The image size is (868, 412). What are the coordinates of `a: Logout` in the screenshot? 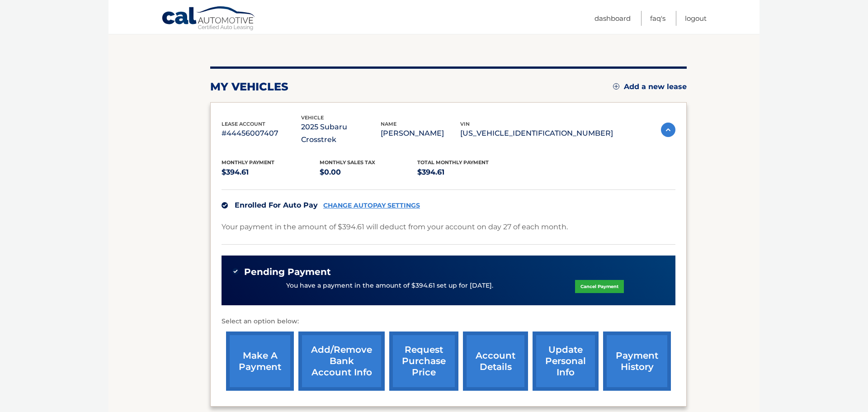 It's located at (696, 18).